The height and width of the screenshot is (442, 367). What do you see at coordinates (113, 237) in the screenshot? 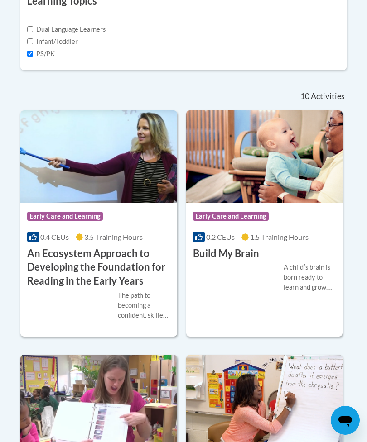
I see `span: 3.5 Training Hours` at bounding box center [113, 237].